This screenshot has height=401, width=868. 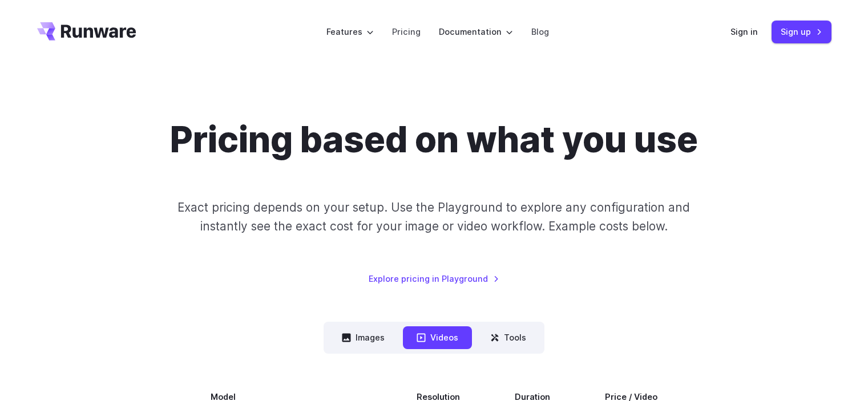 I want to click on button: Videos, so click(x=437, y=338).